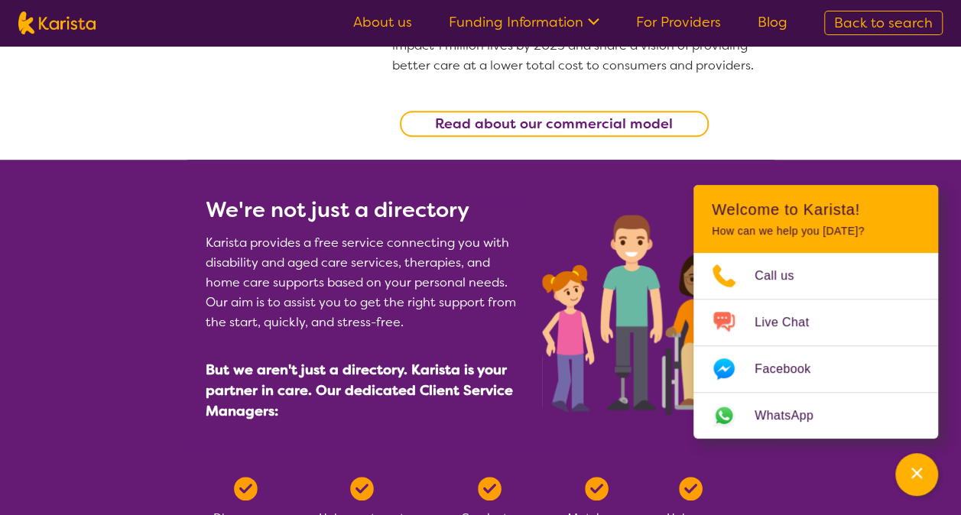 Image resolution: width=961 pixels, height=515 pixels. What do you see at coordinates (523, 22) in the screenshot?
I see `a: Funding Information` at bounding box center [523, 22].